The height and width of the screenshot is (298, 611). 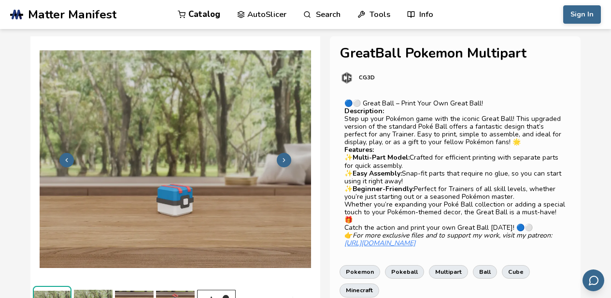 What do you see at coordinates (455, 216) in the screenshot?
I see `p: Whether you’re expanding your Poké Ball collection or adding a special touch to your Pokémon-them...` at bounding box center [455, 216].